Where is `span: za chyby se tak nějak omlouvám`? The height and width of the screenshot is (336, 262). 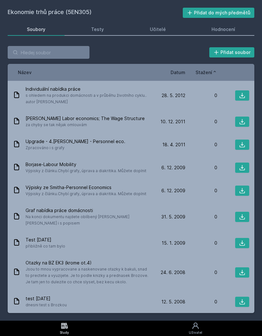 span: za chyby se tak nějak omlouvám is located at coordinates (85, 125).